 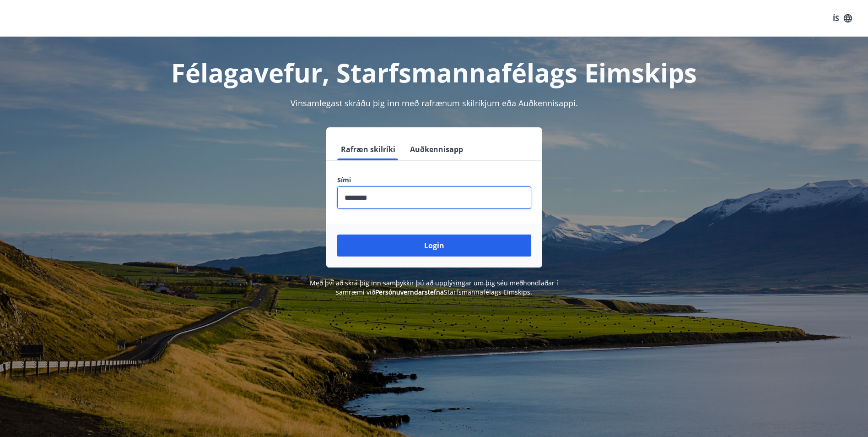 I want to click on button: Login, so click(x=434, y=246).